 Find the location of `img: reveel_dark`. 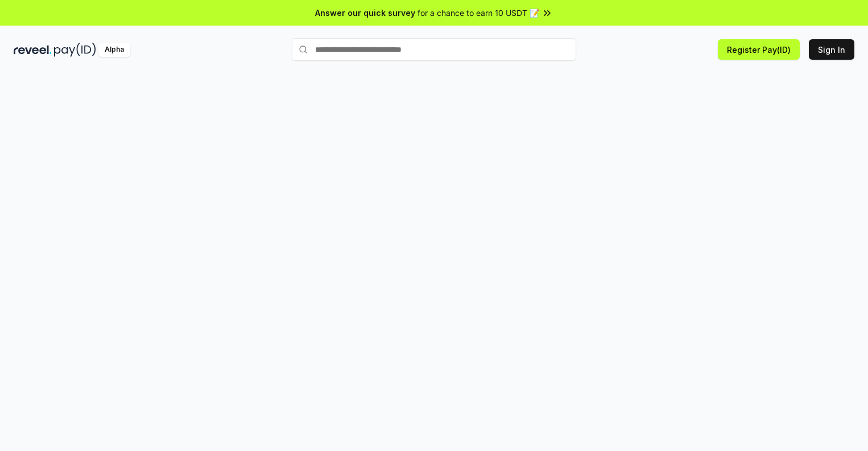

img: reveel_dark is located at coordinates (32, 49).